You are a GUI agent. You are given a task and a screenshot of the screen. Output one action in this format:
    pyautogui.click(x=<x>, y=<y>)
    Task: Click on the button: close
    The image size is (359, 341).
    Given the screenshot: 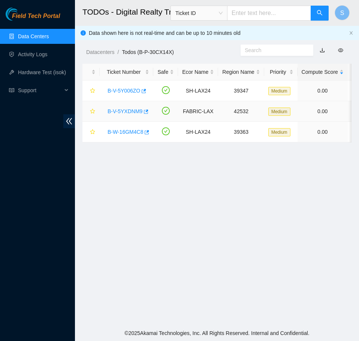 What is the action you would take?
    pyautogui.click(x=351, y=33)
    